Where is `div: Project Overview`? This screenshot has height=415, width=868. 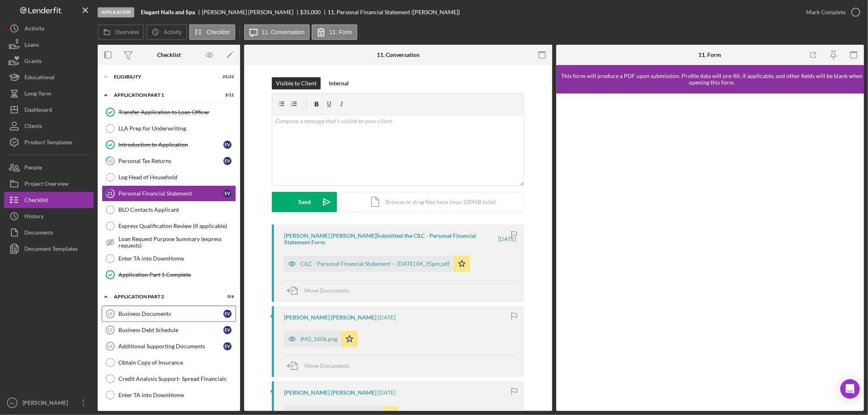
div: Project Overview is located at coordinates (47, 185).